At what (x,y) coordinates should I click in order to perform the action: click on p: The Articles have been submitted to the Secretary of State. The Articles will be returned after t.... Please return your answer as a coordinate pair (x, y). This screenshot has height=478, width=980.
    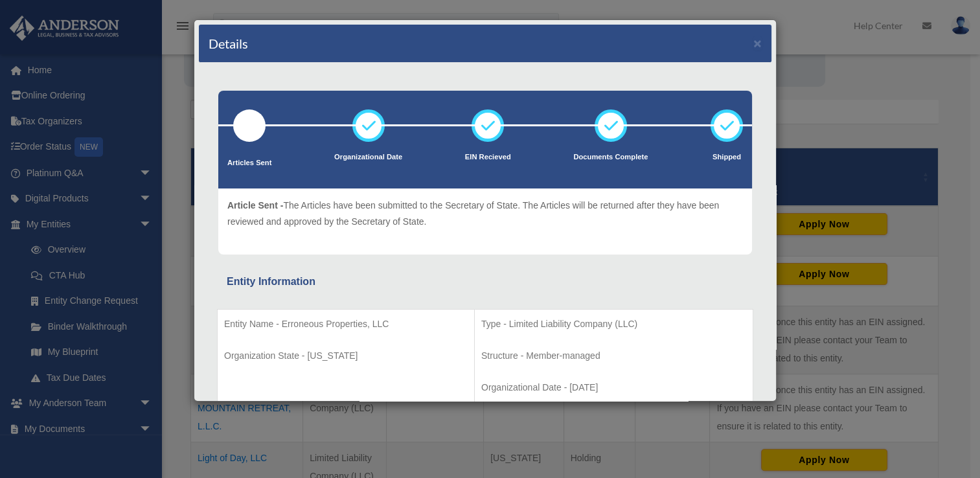
    Looking at the image, I should click on (485, 213).